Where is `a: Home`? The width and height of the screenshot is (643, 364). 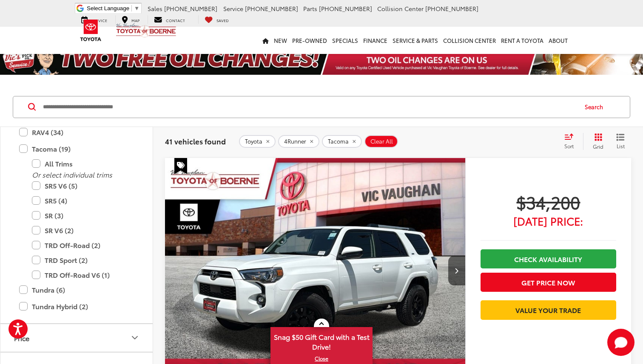 a: Home is located at coordinates (266, 40).